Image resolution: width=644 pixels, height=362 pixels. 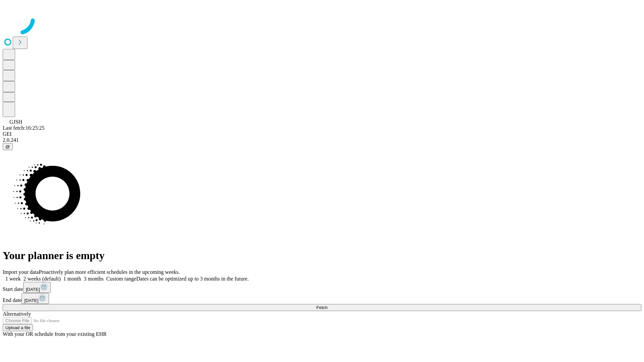 What do you see at coordinates (322, 298) in the screenshot?
I see `div: End date` at bounding box center [322, 298].